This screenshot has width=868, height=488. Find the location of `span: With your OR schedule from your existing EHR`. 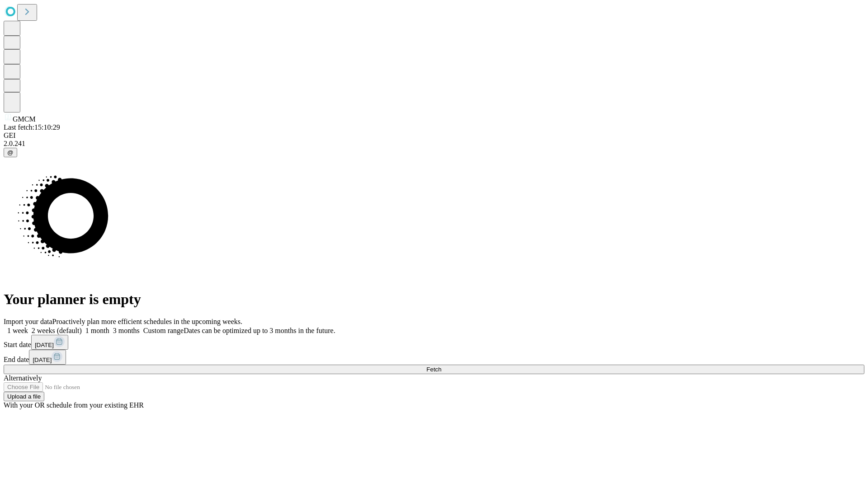

span: With your OR schedule from your existing EHR is located at coordinates (74, 405).